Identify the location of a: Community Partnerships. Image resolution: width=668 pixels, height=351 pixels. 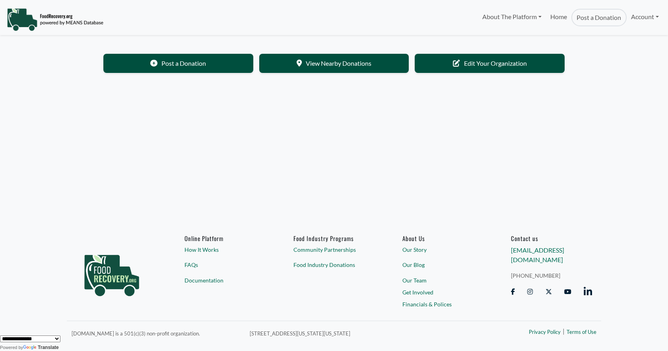
(334, 249).